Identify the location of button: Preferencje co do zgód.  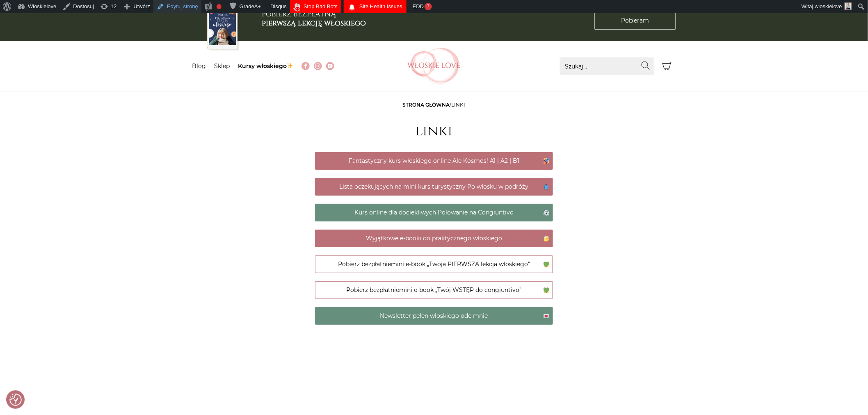
(15, 400).